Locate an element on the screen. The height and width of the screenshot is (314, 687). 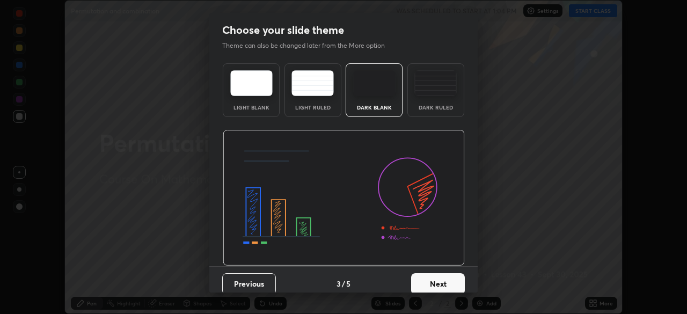
img: darkTheme.f0cc69e5.svg is located at coordinates (374, 83).